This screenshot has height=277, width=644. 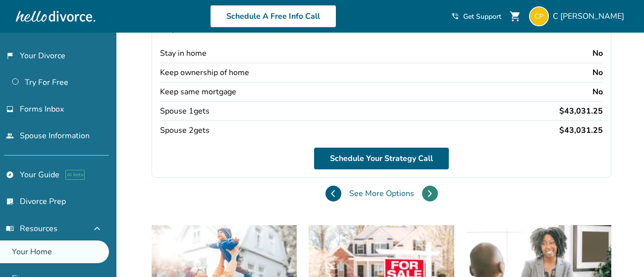 I want to click on span: people, so click(x=10, y=136).